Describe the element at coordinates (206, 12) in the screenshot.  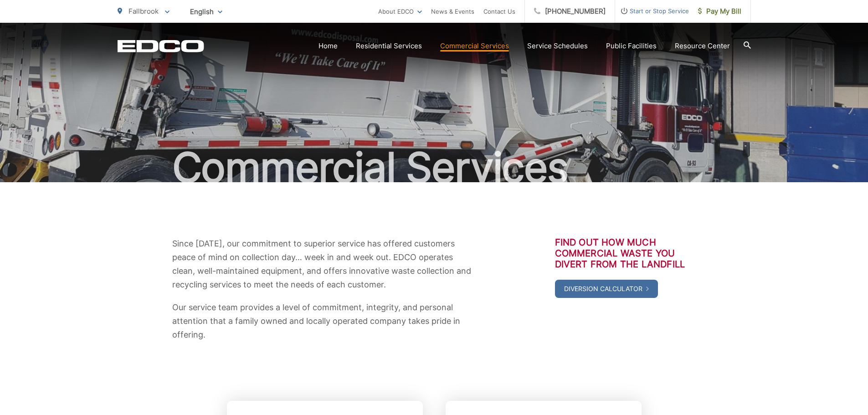
I see `span: English` at that location.